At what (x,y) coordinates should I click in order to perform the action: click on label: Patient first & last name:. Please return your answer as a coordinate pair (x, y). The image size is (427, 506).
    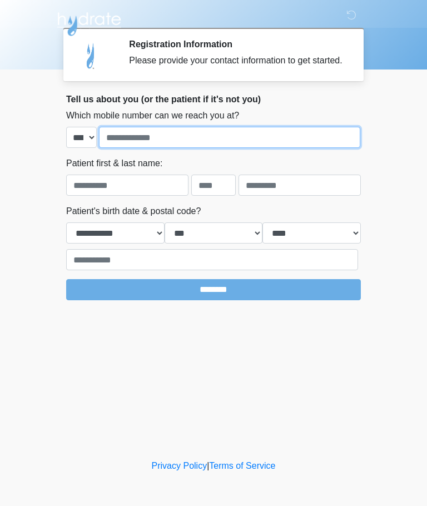
    Looking at the image, I should click on (114, 164).